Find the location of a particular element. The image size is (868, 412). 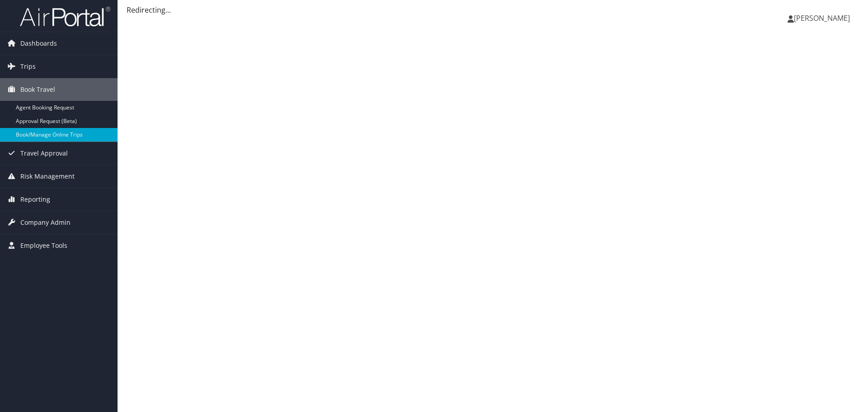

span: Risk Management is located at coordinates (47, 176).